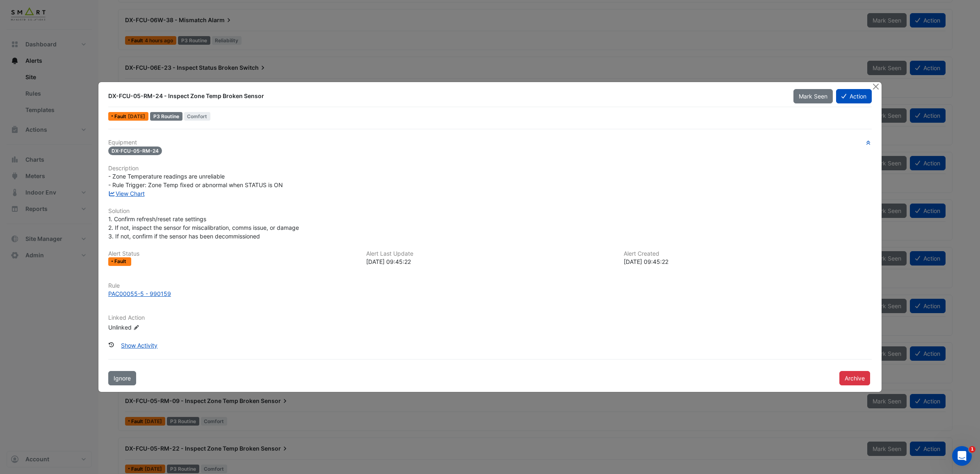 This screenshot has width=980, height=474. I want to click on h6: Alert Created, so click(747, 254).